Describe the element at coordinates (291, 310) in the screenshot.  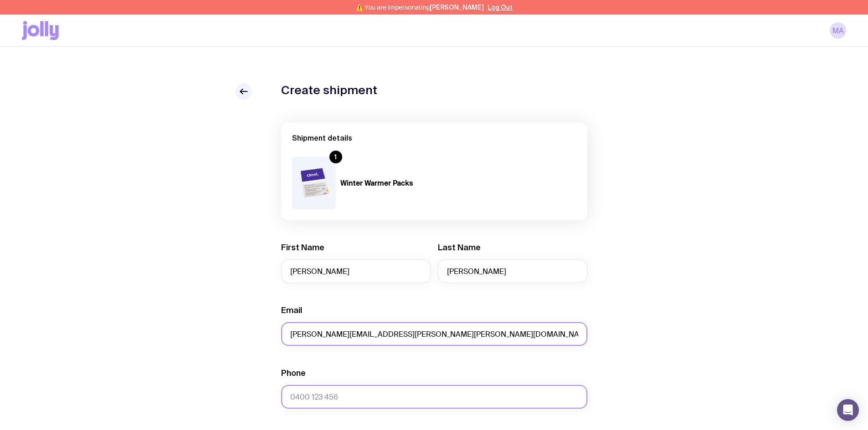
I see `label: Email` at that location.